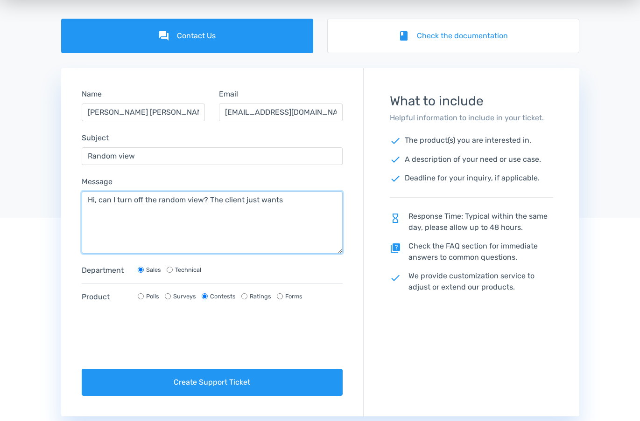 This screenshot has height=421, width=640. Describe the element at coordinates (95, 138) in the screenshot. I see `label: Subject` at that location.